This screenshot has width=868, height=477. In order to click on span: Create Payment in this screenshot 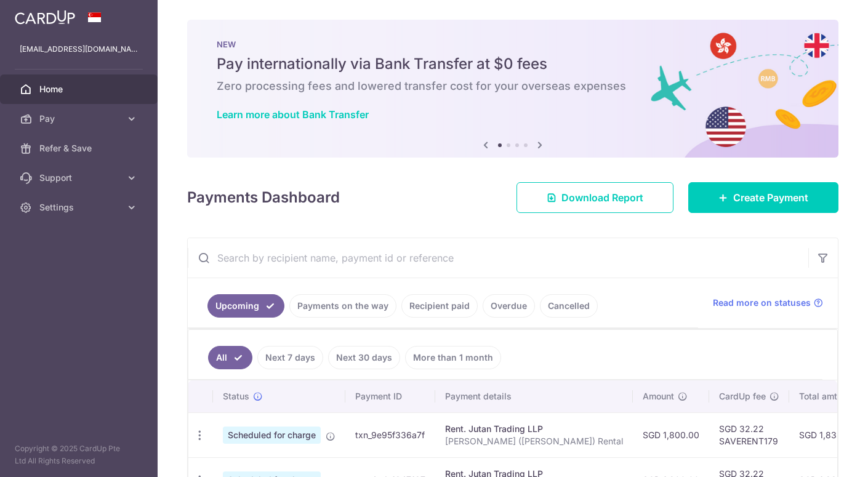, I will do `click(771, 197)`.